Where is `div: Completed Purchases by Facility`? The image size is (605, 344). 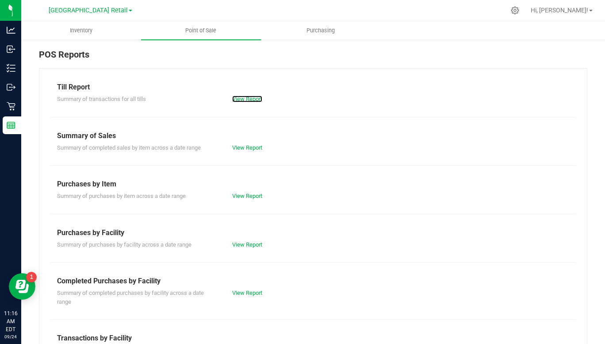 div: Completed Purchases by Facility is located at coordinates (313, 281).